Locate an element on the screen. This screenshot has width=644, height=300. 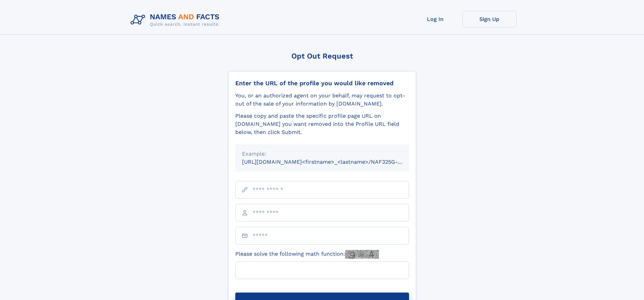
a: Sign Up is located at coordinates (489, 19).